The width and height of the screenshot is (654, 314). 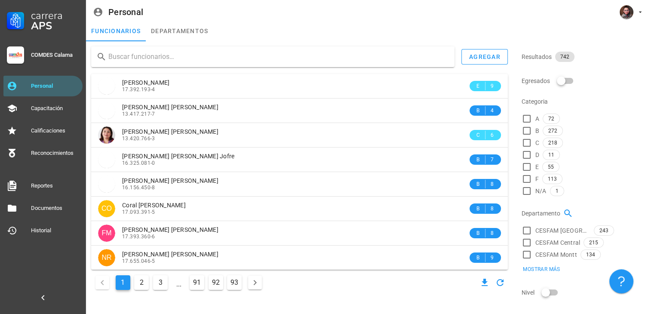 I want to click on span: CESFAM Central, so click(x=557, y=242).